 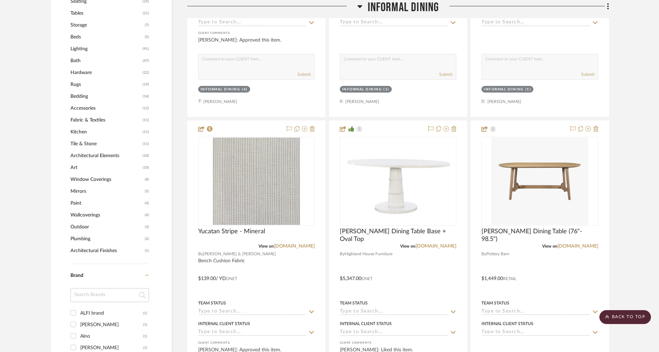 I want to click on span: Mirrors, so click(x=107, y=191).